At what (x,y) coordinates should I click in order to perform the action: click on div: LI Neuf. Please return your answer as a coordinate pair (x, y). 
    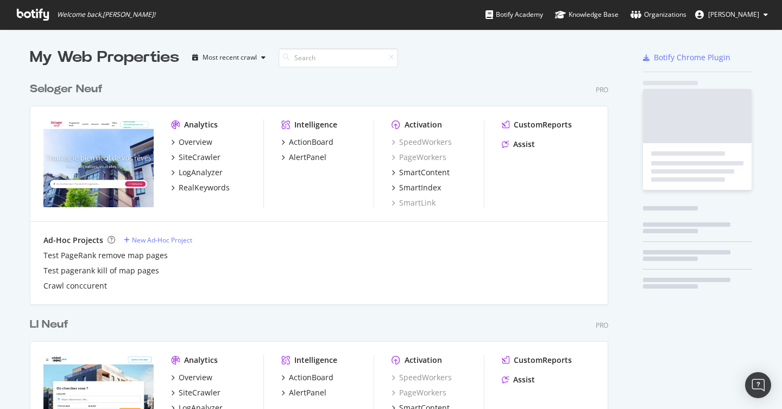
    Looking at the image, I should click on (49, 325).